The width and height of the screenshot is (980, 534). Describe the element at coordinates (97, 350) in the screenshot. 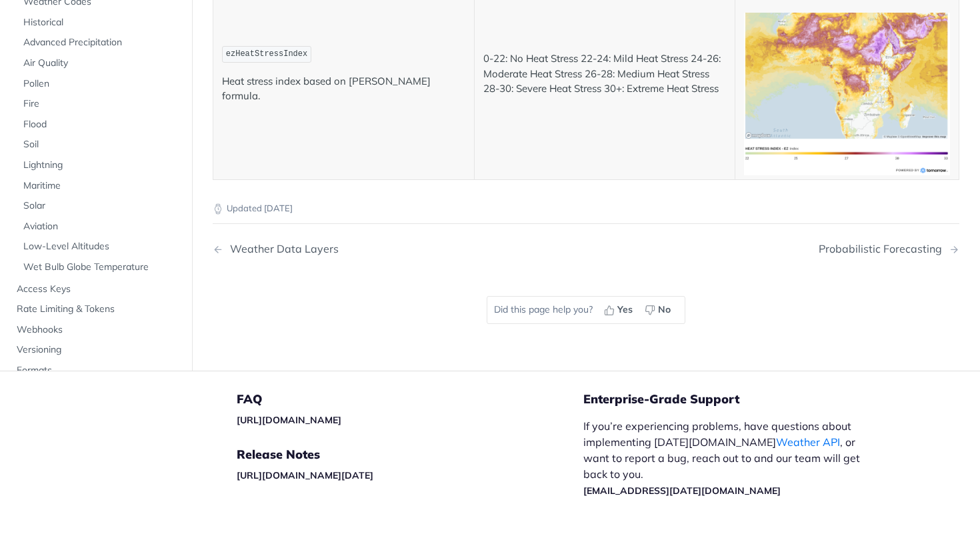

I see `span: Versioning` at that location.